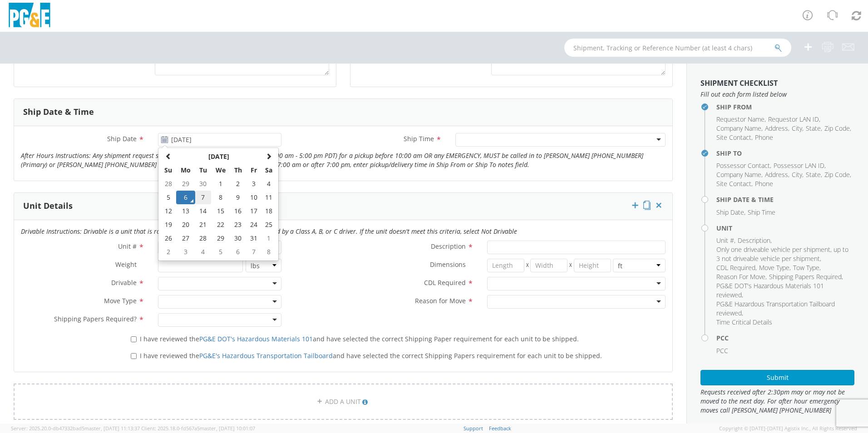 Image resolution: width=868 pixels, height=433 pixels. What do you see at coordinates (744, 322) in the screenshot?
I see `span: Time Critical Details` at bounding box center [744, 322].